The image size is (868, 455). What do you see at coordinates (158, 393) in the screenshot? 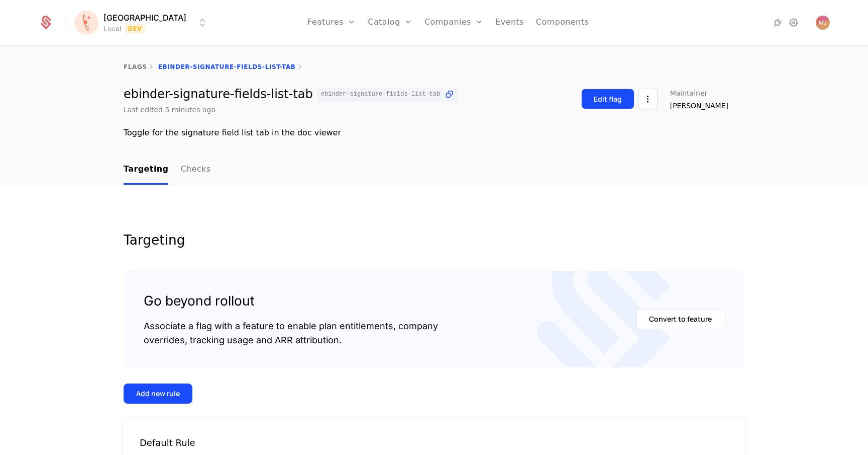
I see `div: Add new rule` at bounding box center [158, 393].